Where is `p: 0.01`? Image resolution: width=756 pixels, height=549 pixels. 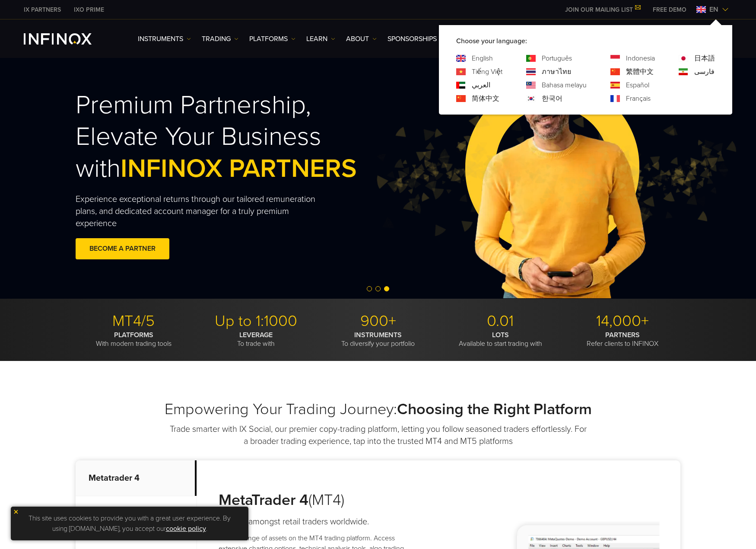 p: 0.01 is located at coordinates (500, 321).